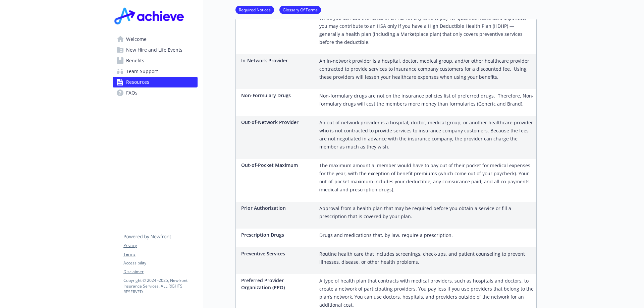  I want to click on p: Preferred Provider Organization (PPO), so click(275, 284).